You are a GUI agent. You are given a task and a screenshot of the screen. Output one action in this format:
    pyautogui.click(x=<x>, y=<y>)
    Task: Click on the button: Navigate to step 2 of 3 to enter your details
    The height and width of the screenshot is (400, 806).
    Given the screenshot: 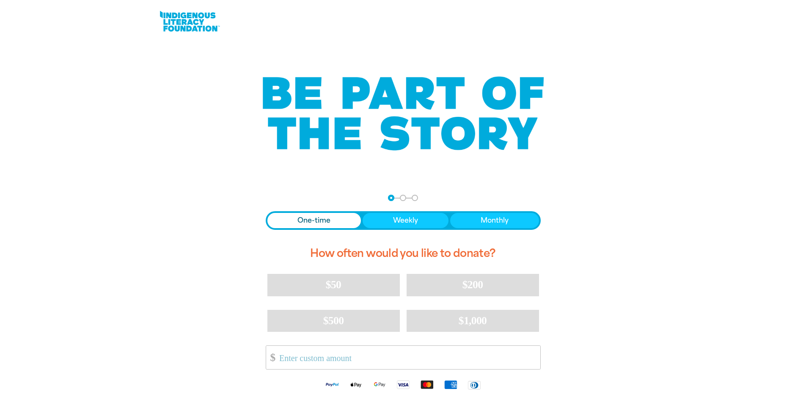 What is the action you would take?
    pyautogui.click(x=403, y=198)
    